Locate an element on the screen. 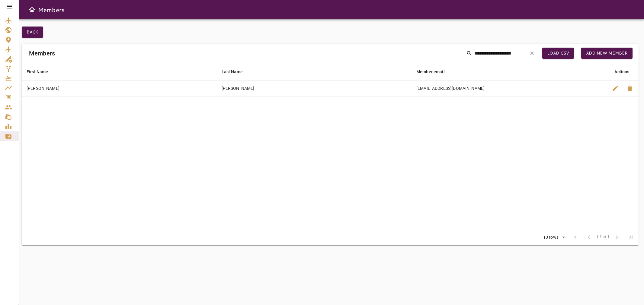 The width and height of the screenshot is (644, 305). button: Load CSV is located at coordinates (558, 53).